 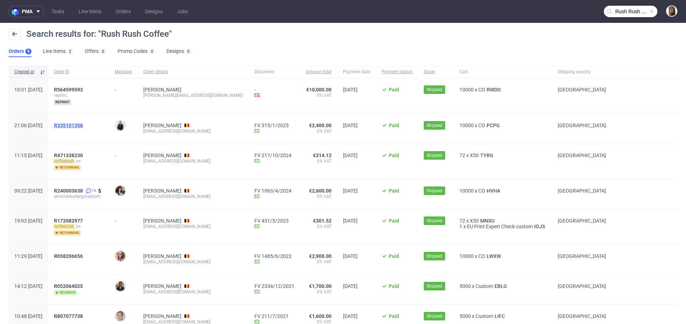 What do you see at coordinates (274, 316) in the screenshot?
I see `a: FV 211/7/2021` at bounding box center [274, 316].